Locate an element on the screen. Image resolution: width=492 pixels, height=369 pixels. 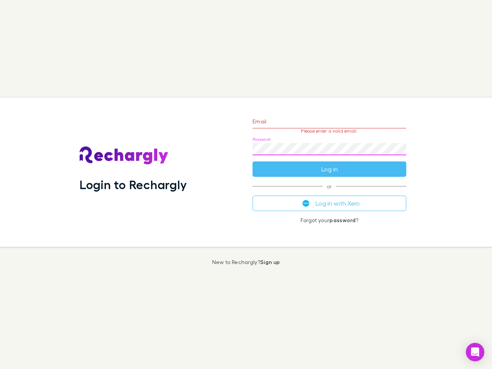
span: or is located at coordinates (330, 186).